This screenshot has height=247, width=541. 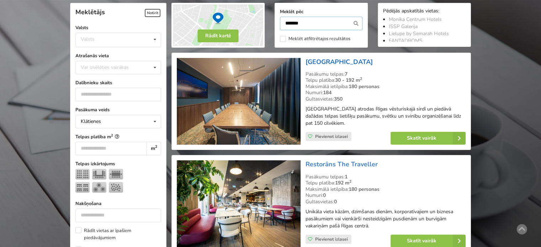 I want to click on label: Nakšņošana, so click(x=118, y=204).